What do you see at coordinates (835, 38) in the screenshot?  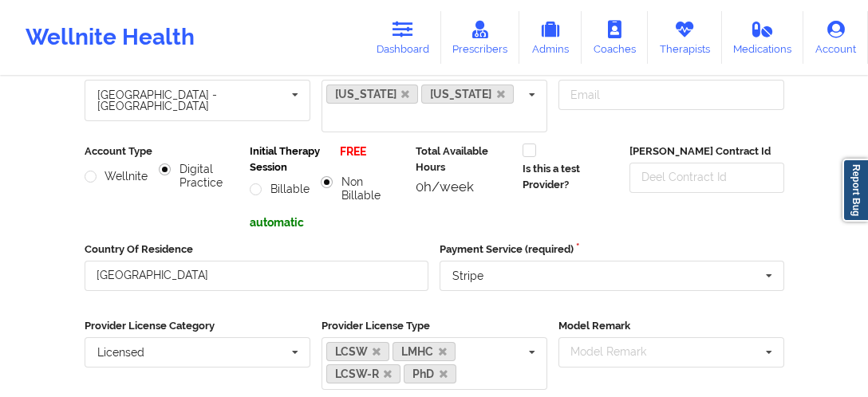 I see `a: Account` at bounding box center [835, 38].